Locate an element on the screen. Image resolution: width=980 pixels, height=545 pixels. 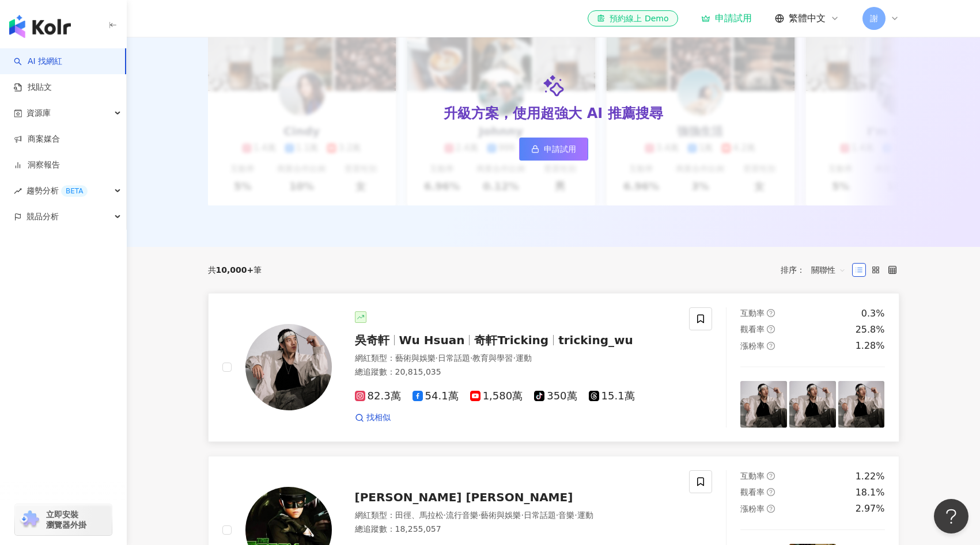
a: 找貼文 is located at coordinates (33, 88).